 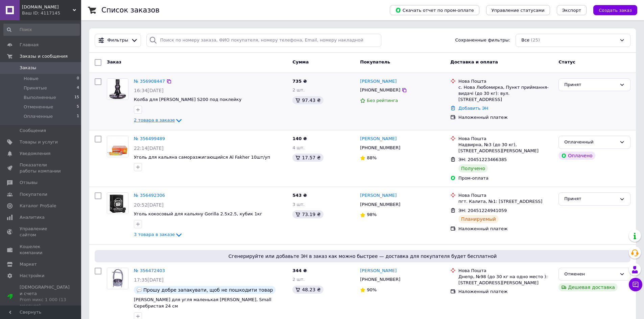 I want to click on span: Сохраненные фильтры:, so click(x=482, y=40).